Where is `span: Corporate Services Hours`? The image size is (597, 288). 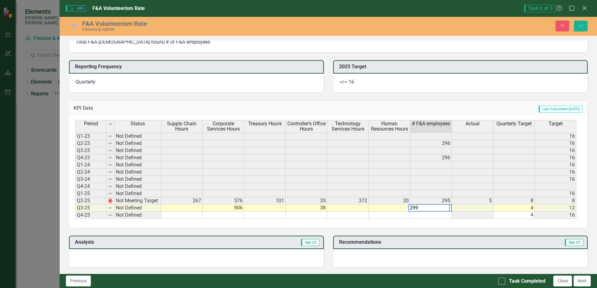
span: Corporate Services Hours is located at coordinates (223, 126).